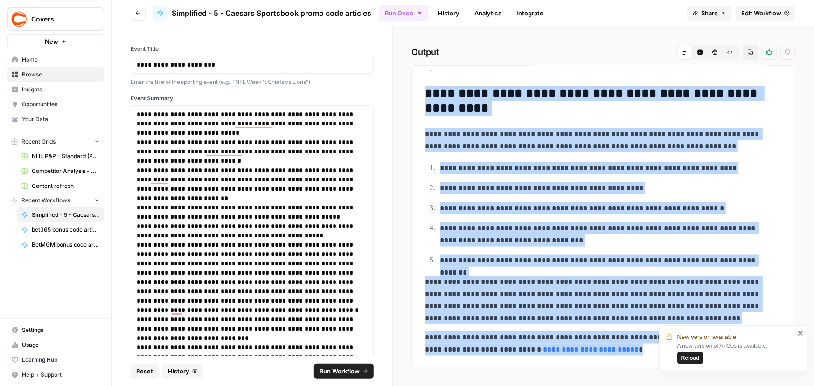 This screenshot has height=386, width=814. I want to click on img: Covers Logo, so click(19, 19).